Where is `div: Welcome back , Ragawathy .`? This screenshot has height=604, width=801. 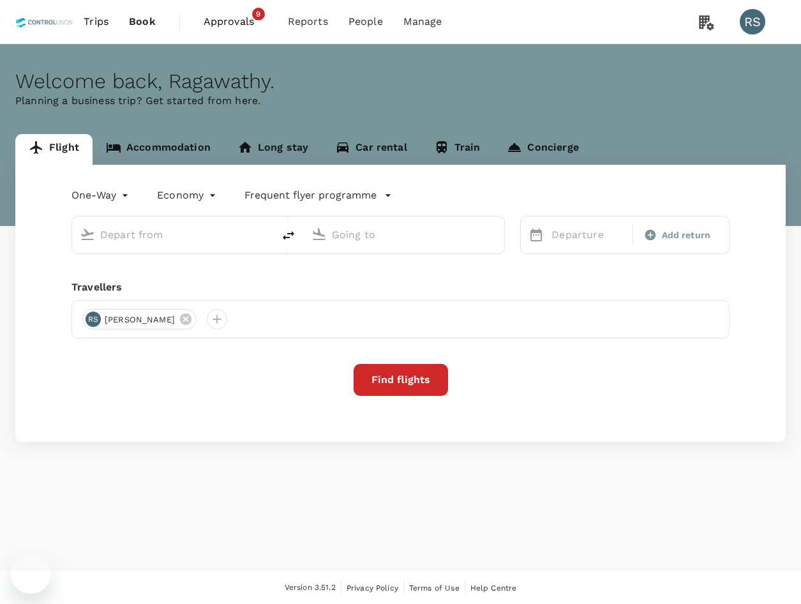 div: Welcome back , Ragawathy . is located at coordinates (400, 81).